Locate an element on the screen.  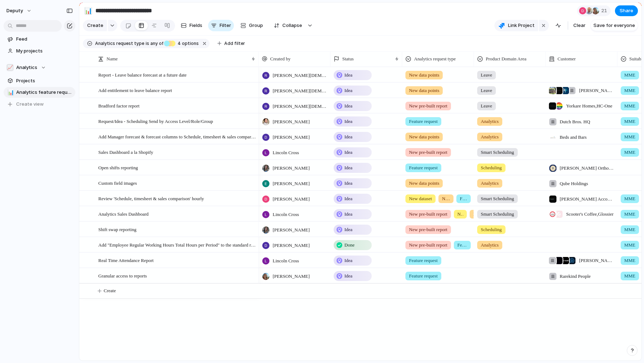
span: Custom field images is located at coordinates (118, 182).